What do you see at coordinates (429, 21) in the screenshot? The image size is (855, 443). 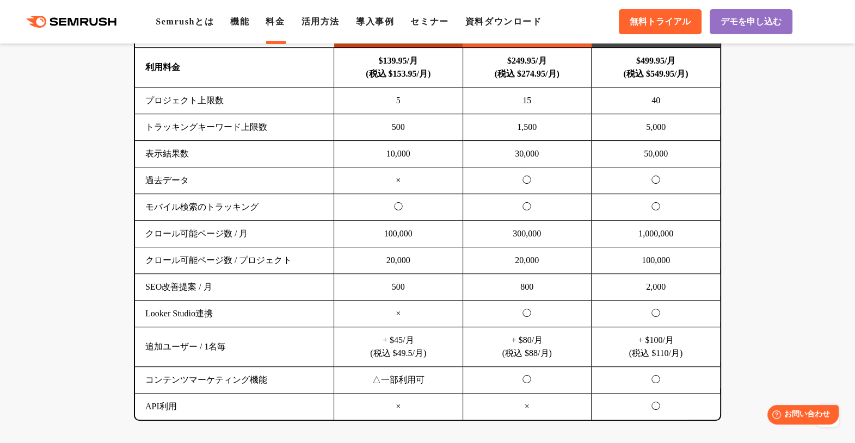 I see `a: セミナー` at bounding box center [429, 21].